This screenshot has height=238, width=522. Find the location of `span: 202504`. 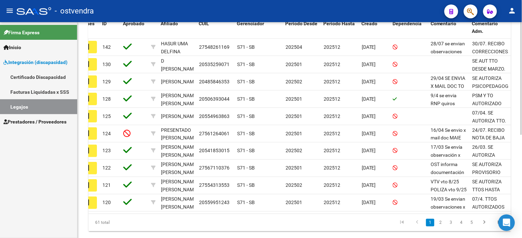

span: 202504 is located at coordinates (294, 47).